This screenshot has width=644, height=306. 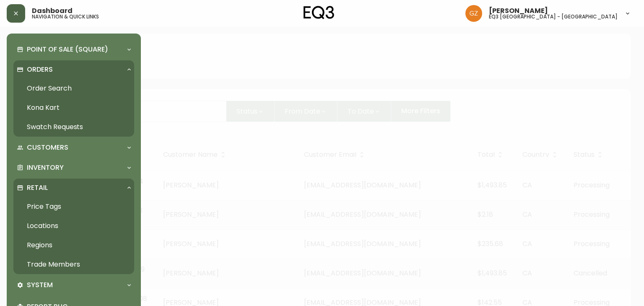 What do you see at coordinates (40, 285) in the screenshot?
I see `p: System` at bounding box center [40, 285].